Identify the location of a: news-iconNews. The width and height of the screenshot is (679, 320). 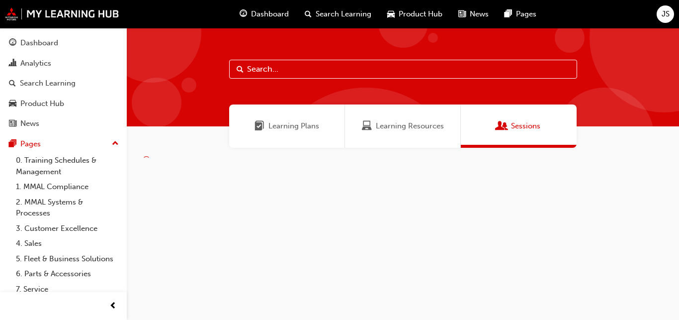
(473, 14).